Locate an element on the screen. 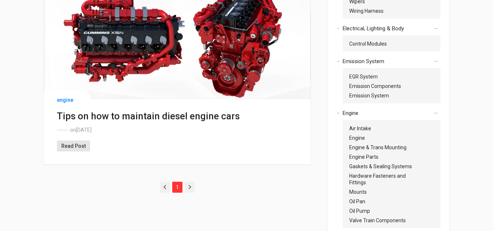 This screenshot has width=493, height=231. a: Mounts is located at coordinates (385, 191).